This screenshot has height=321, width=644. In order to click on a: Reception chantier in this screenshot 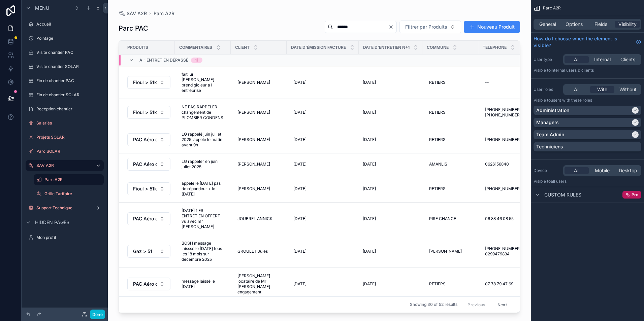, I will do `click(65, 109)`.